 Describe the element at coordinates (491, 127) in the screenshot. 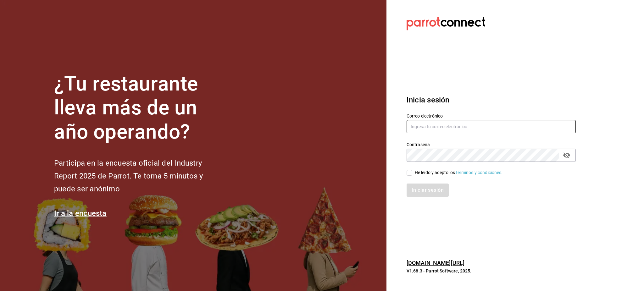

I see `input: Ingresa tu correo electrónico` at that location.